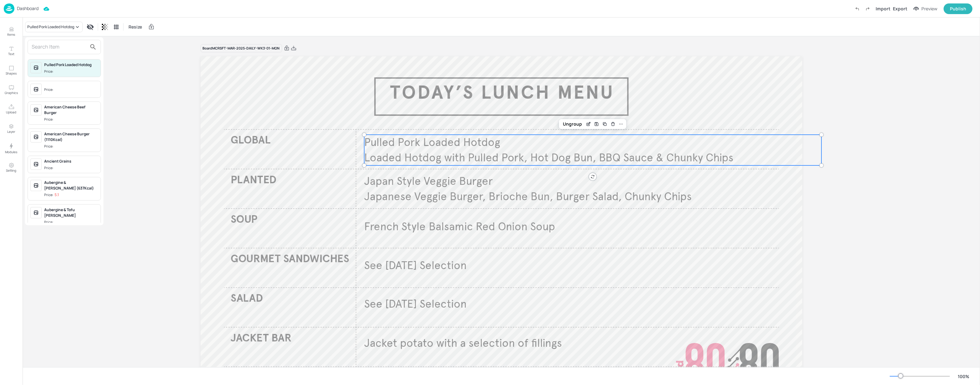  I want to click on input: Search Item, so click(60, 47).